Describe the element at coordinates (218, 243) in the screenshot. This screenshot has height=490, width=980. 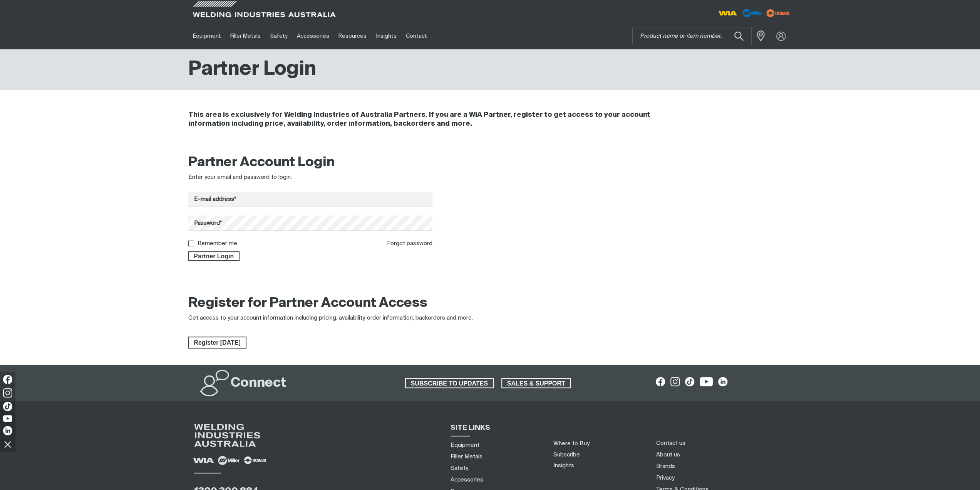
I see `label: Remember me` at that location.